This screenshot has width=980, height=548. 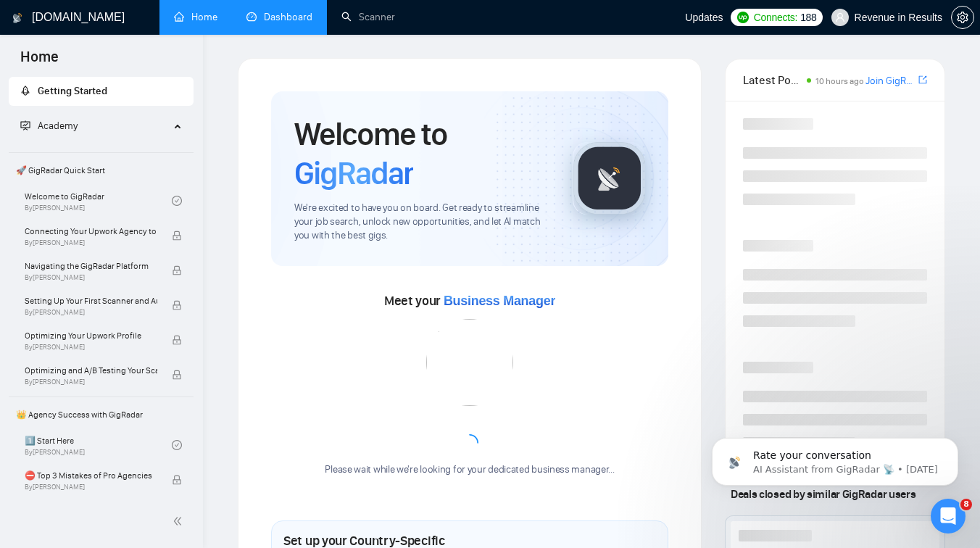 I want to click on a: export, so click(x=923, y=79).